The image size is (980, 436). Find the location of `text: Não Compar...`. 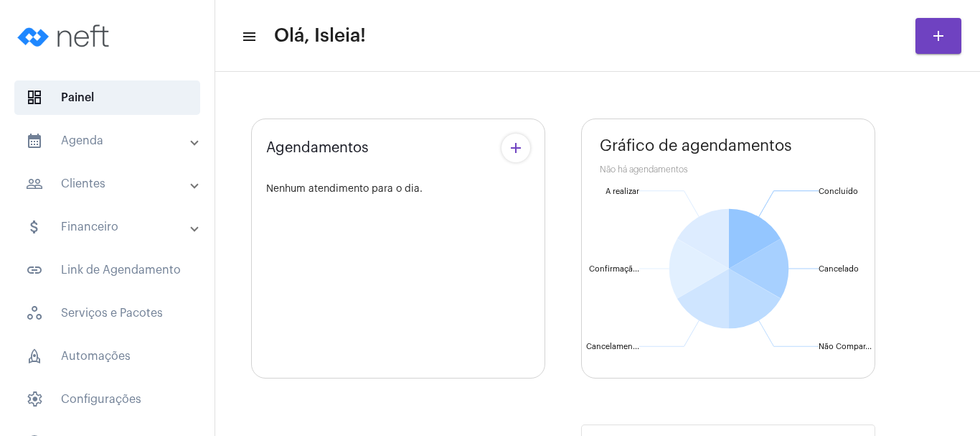

text: Não Compar... is located at coordinates (845, 346).